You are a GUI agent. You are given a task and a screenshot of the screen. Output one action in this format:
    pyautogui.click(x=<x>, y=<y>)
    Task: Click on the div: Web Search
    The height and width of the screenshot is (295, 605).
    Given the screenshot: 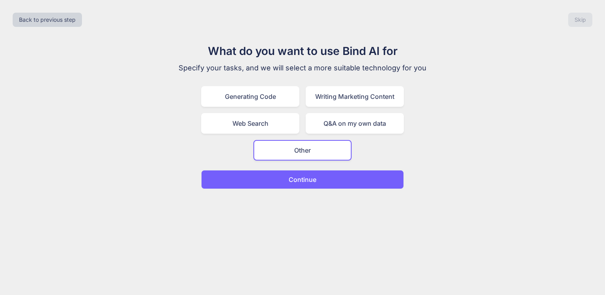 What is the action you would take?
    pyautogui.click(x=250, y=124)
    